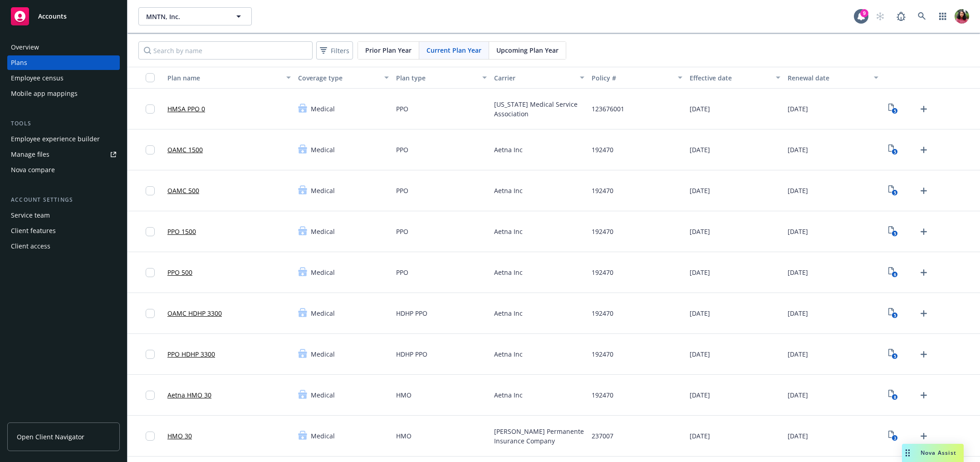 The image size is (980, 462). What do you see at coordinates (637, 77) in the screenshot?
I see `button: Policy #` at bounding box center [637, 77].